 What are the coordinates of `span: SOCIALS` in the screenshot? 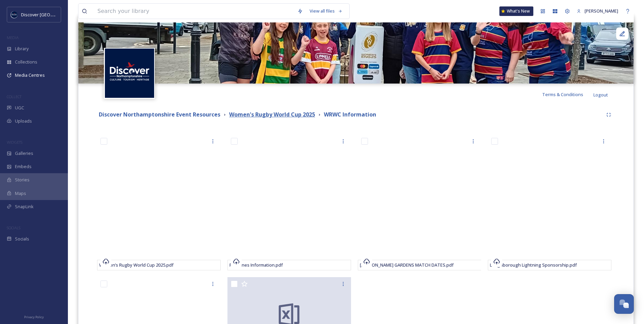 It's located at (14, 228).